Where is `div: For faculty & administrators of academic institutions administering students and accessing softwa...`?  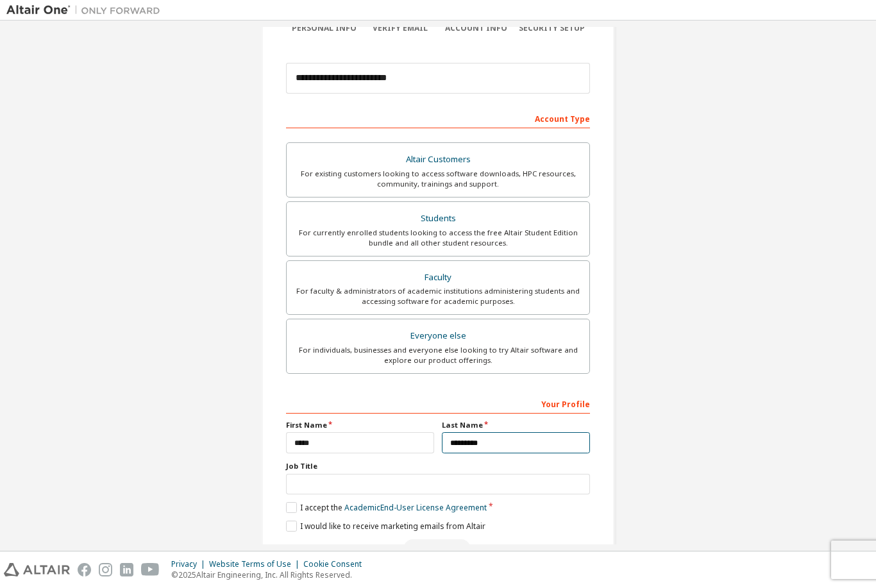 div: For faculty & administrators of academic institutions administering students and accessing softwa... is located at coordinates (438, 296).